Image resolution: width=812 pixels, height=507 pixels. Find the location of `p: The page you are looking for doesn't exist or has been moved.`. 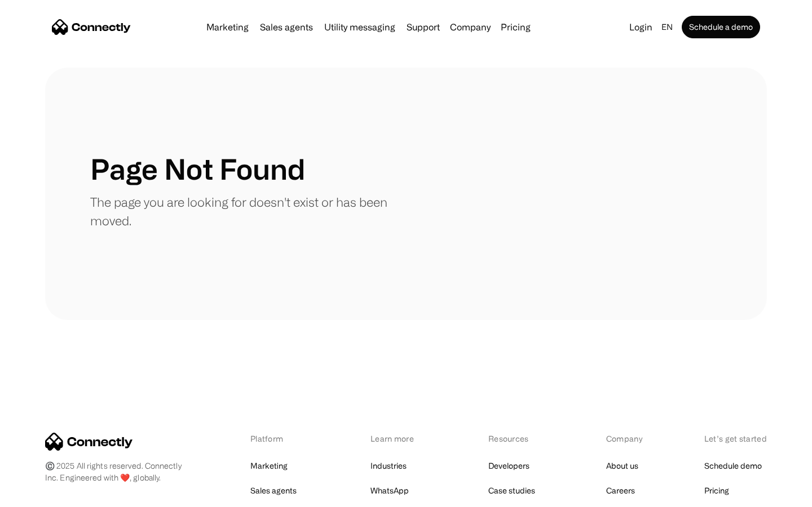

p: The page you are looking for doesn't exist or has been moved. is located at coordinates (248, 211).